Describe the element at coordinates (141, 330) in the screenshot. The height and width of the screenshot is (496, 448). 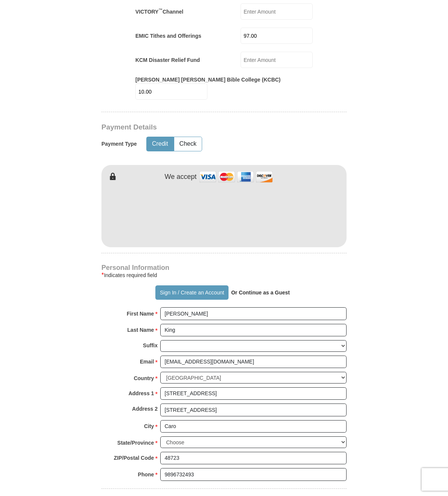
I see `strong: Last Name` at that location.